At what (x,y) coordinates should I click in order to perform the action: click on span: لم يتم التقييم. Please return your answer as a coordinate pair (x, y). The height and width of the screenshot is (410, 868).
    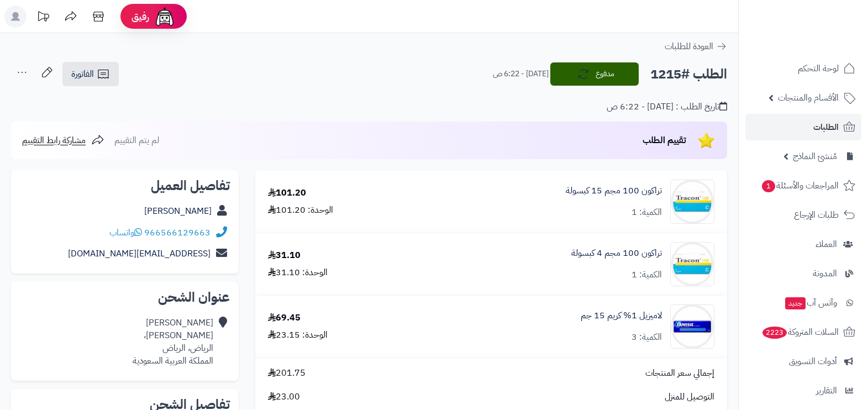
    Looking at the image, I should click on (137, 140).